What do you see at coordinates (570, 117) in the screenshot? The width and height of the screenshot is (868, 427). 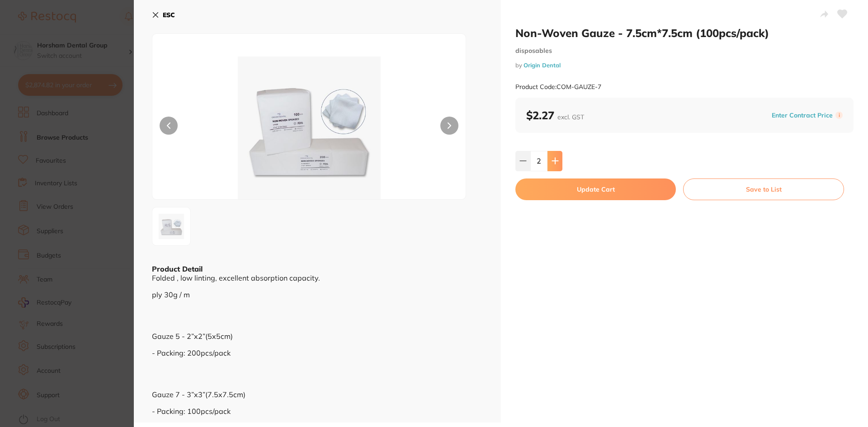 I see `span: excl. GST` at bounding box center [570, 117].